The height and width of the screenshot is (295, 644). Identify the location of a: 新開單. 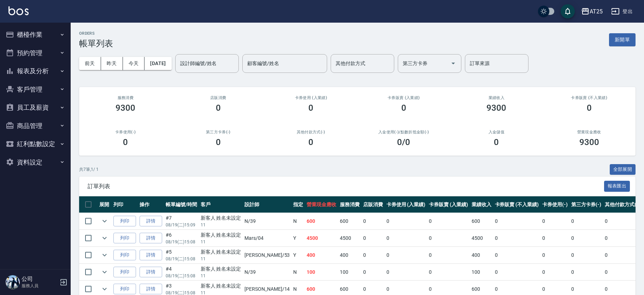
(622, 39).